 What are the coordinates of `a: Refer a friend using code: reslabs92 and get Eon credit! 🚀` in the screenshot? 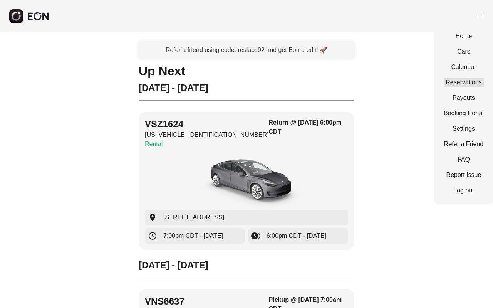 It's located at (247, 50).